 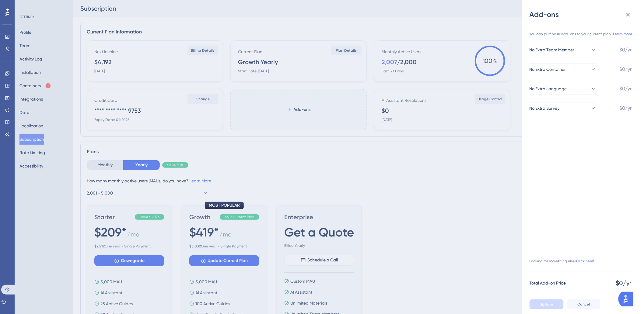 What do you see at coordinates (547, 304) in the screenshot?
I see `span: Update` at bounding box center [547, 304].